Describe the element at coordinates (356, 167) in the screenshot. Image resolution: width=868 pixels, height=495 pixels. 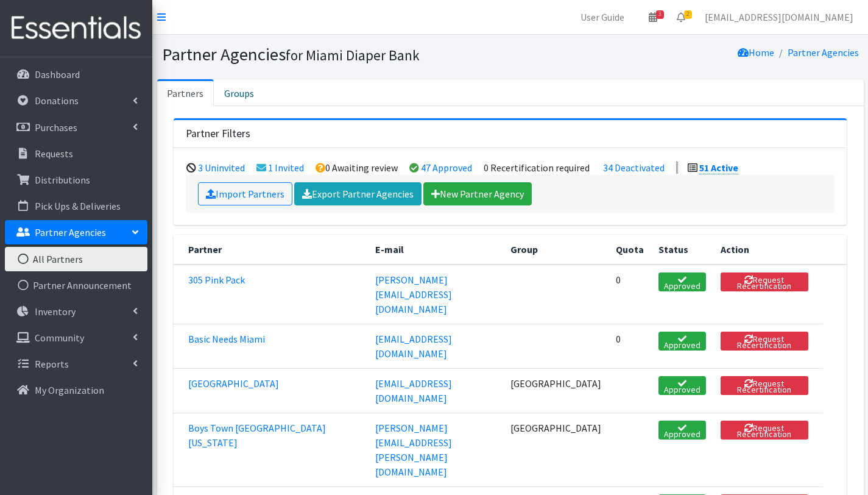
I see `li: 0 Awaiting review` at that location.